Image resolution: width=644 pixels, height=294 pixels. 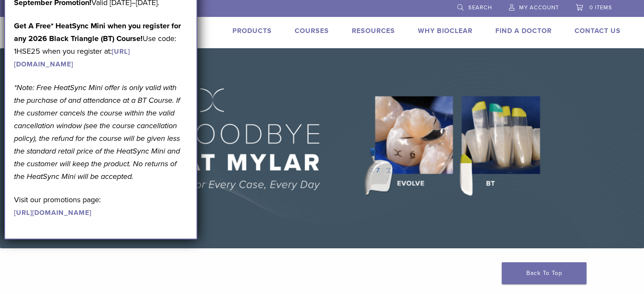 What do you see at coordinates (597, 31) in the screenshot?
I see `a: Contact Us` at bounding box center [597, 31].